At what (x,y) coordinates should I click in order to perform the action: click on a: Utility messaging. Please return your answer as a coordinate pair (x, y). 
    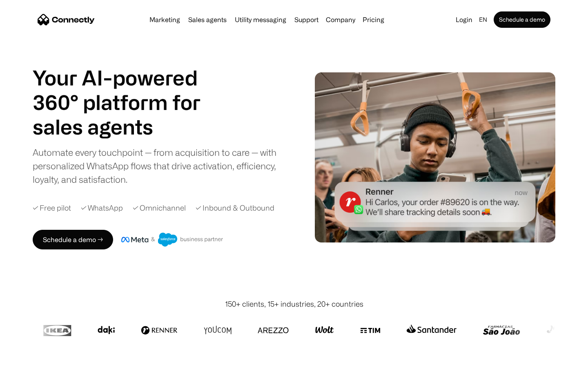
    Looking at the image, I should click on (261, 19).